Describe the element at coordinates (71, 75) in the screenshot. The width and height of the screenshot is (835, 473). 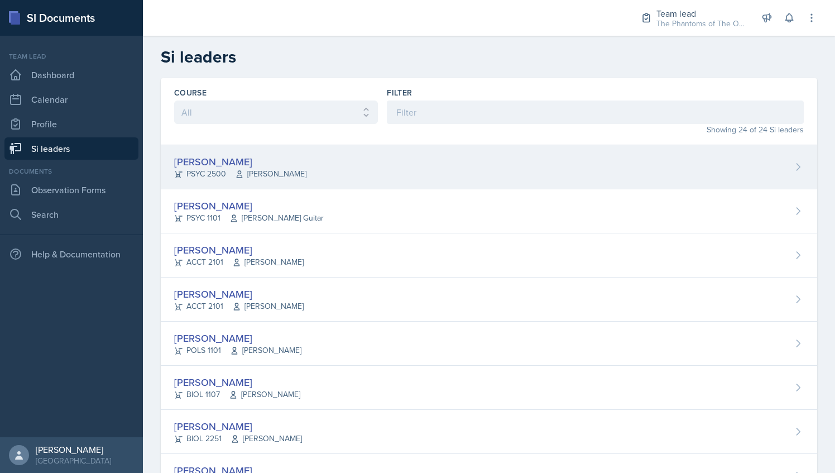
I see `a: Dashboard` at that location.